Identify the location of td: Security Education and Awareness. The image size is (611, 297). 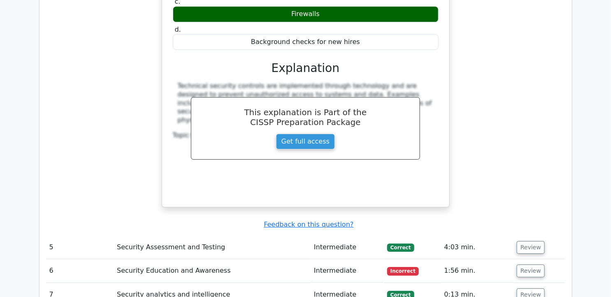
(212, 271).